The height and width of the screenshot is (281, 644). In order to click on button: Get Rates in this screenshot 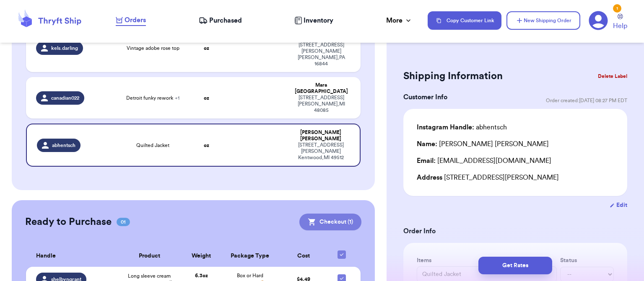, I will do `click(515, 265)`.